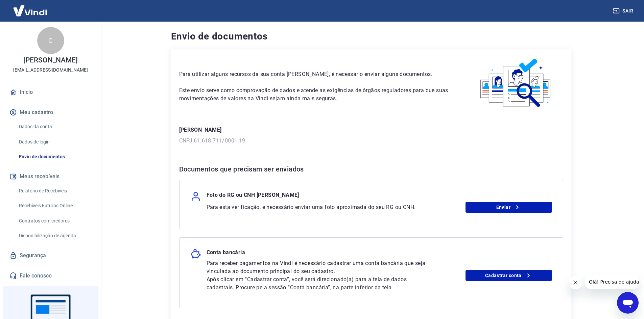  Describe the element at coordinates (371, 169) in the screenshot. I see `h6: Documentos que precisam ser enviados` at that location.